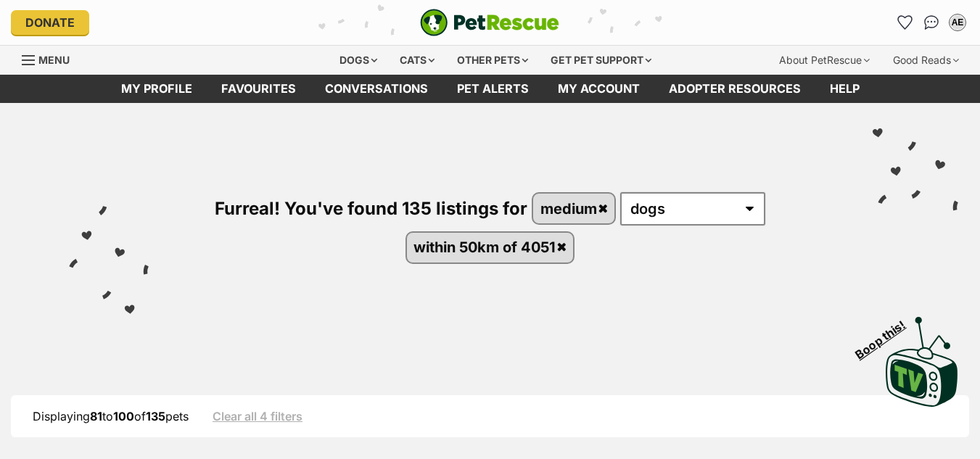  What do you see at coordinates (155, 416) in the screenshot?
I see `strong: 135` at bounding box center [155, 416].